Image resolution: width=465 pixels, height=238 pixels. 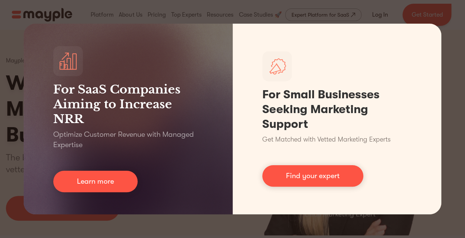 What do you see at coordinates (313, 176) in the screenshot?
I see `a: Find your expert` at bounding box center [313, 176].